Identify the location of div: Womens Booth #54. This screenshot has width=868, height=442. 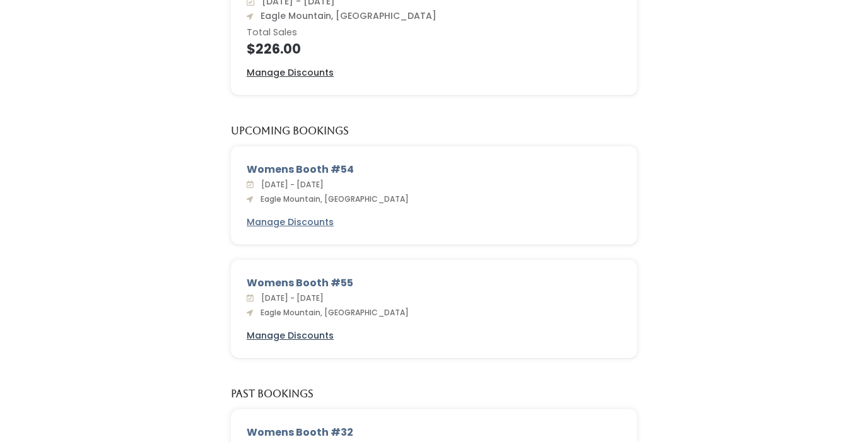
(434, 170).